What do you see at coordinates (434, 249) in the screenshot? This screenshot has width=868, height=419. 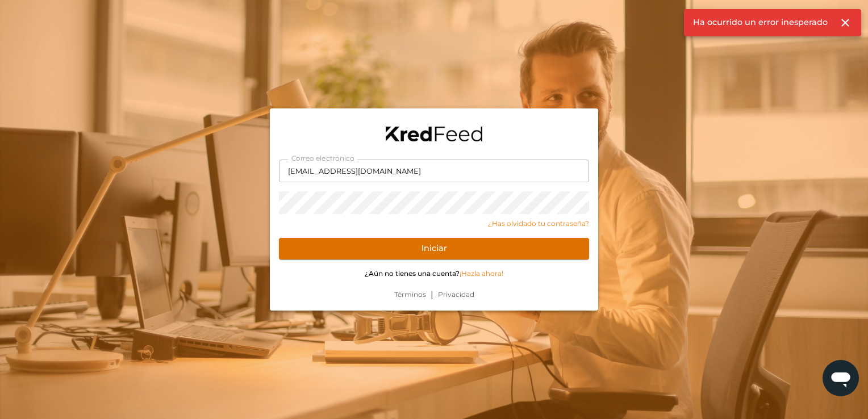 I see `button: Iniciar` at bounding box center [434, 249].